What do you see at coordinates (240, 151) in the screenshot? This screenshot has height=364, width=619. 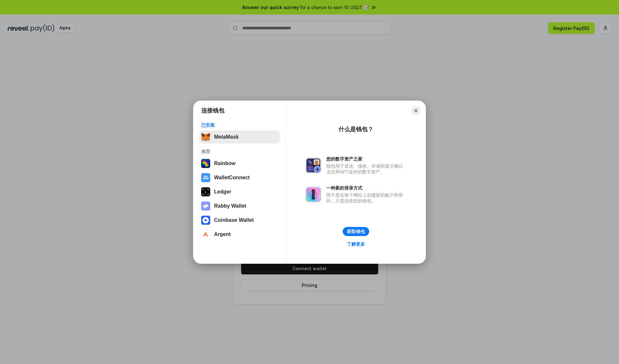 I see `div: 推荐` at bounding box center [240, 151].